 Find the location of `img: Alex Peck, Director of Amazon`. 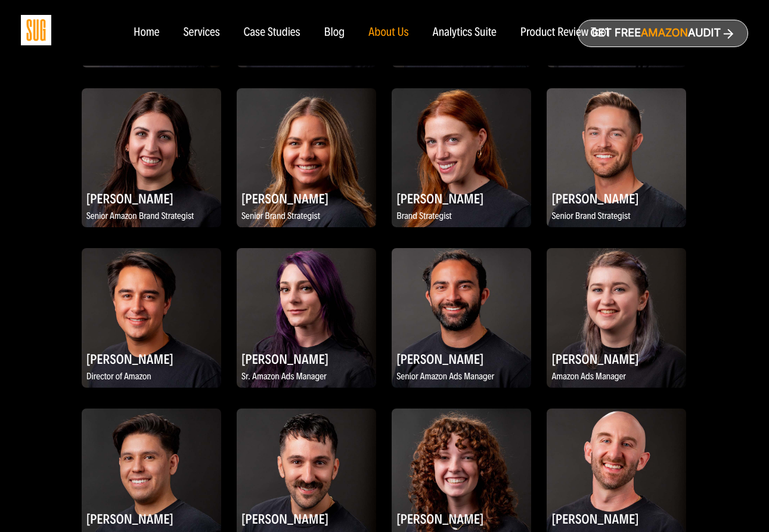

img: Alex Peck, Director of Amazon is located at coordinates (152, 317).